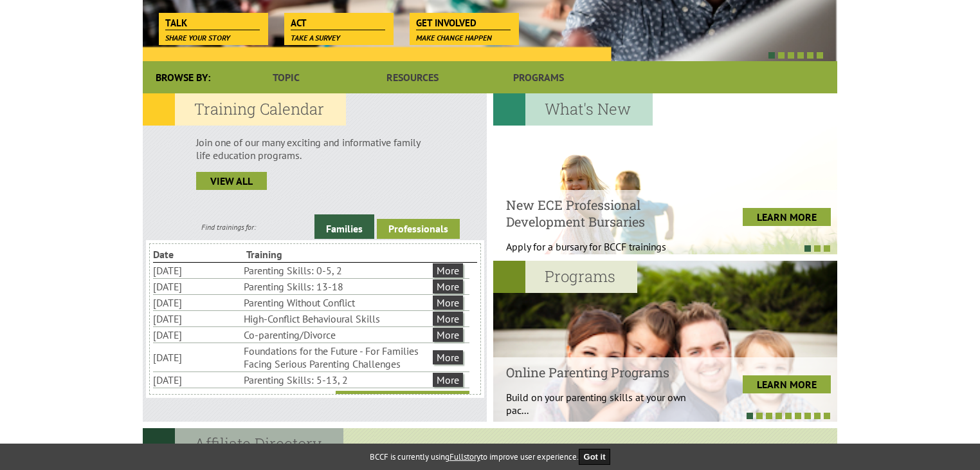 The width and height of the screenshot is (980, 470). I want to click on li: Foundations for the Future - For Families Facing Serious Parenting Challenges, so click(337, 357).